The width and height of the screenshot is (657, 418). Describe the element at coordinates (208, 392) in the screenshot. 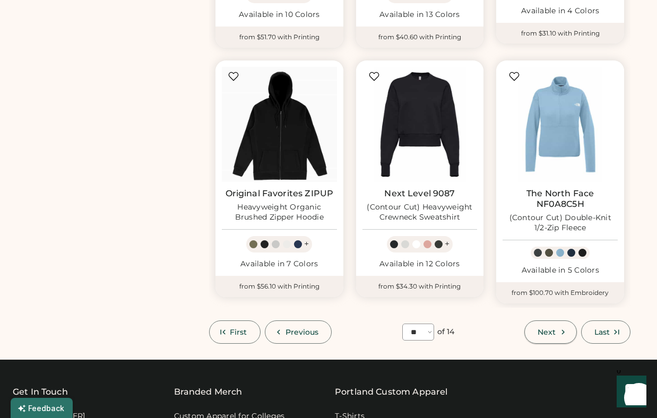

I see `div: Branded Merch` at that location.